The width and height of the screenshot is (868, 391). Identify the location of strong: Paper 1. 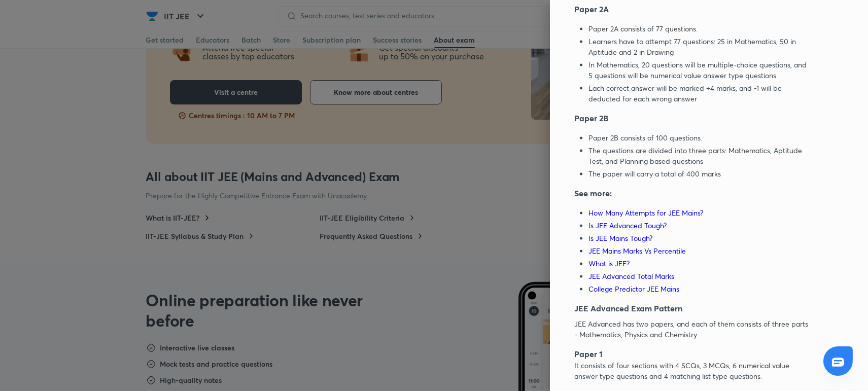
(589, 353).